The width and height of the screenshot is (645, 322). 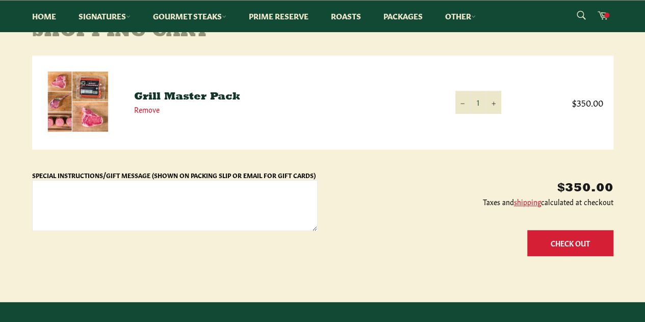 I want to click on button: Reduce item quantity by one, so click(x=463, y=102).